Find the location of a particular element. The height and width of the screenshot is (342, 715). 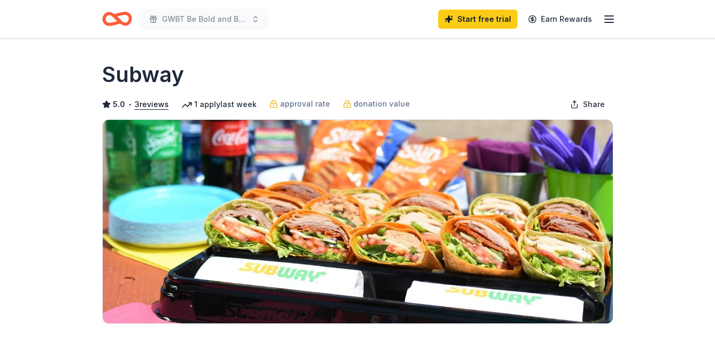

button: GWBT Be Bold and BeYOUtiful Blueprint Conference is located at coordinates (204, 19).